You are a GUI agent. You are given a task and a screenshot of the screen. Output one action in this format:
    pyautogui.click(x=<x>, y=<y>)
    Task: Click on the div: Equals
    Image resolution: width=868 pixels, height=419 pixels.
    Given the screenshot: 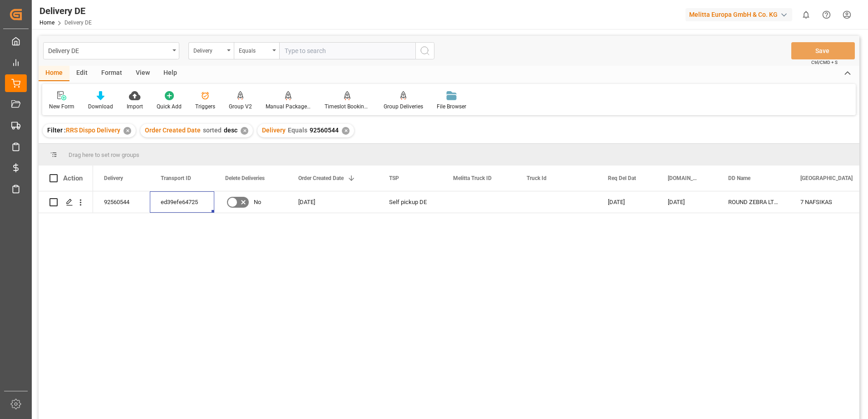 What is the action you would take?
    pyautogui.click(x=254, y=50)
    